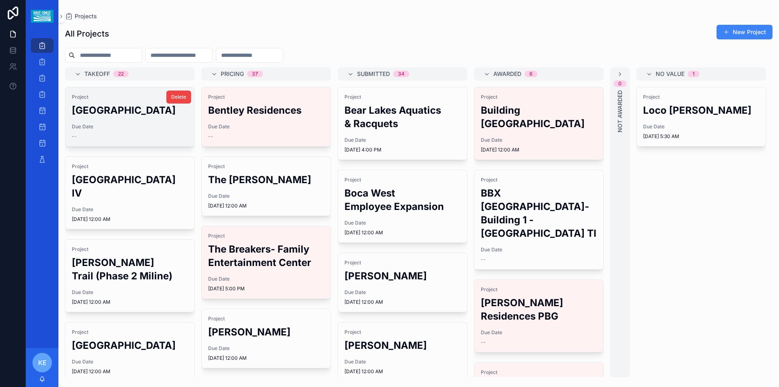 The height and width of the screenshot is (387, 779). I want to click on div: 22, so click(121, 74).